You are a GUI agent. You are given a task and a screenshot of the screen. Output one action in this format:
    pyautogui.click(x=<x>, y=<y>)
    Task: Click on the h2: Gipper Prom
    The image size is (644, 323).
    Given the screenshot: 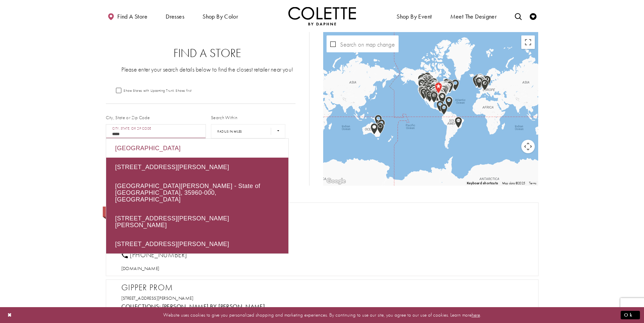 What is the action you would take?
    pyautogui.click(x=325, y=287)
    